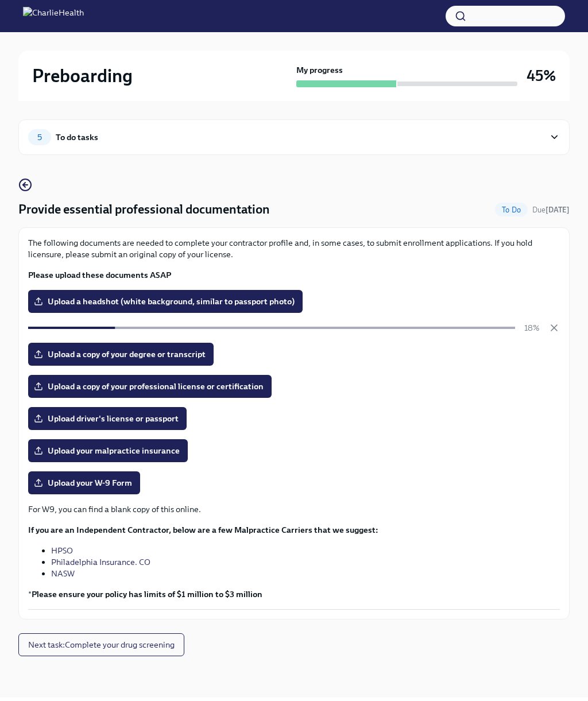  I want to click on strong: Please ensure your policy has limits of $1 million to $3 million, so click(147, 594).